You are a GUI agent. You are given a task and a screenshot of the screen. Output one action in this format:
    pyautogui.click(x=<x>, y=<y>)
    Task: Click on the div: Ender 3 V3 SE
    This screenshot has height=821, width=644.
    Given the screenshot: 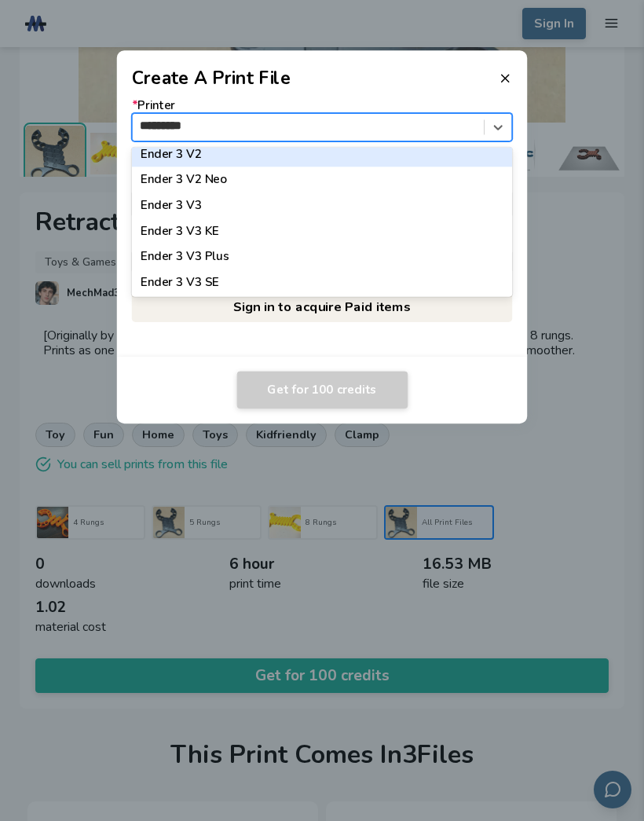 What is the action you would take?
    pyautogui.click(x=322, y=282)
    